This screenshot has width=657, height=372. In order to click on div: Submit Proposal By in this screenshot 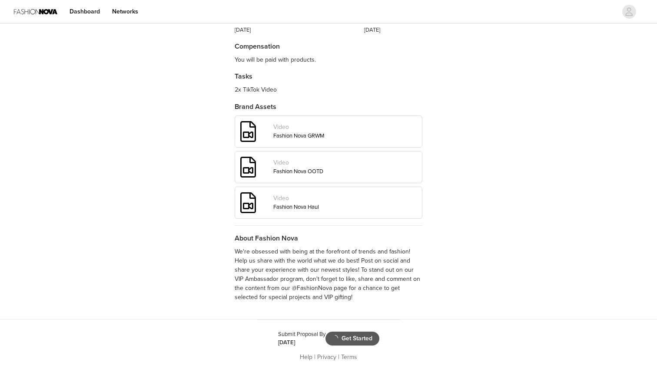, I will do `click(301, 335)`.